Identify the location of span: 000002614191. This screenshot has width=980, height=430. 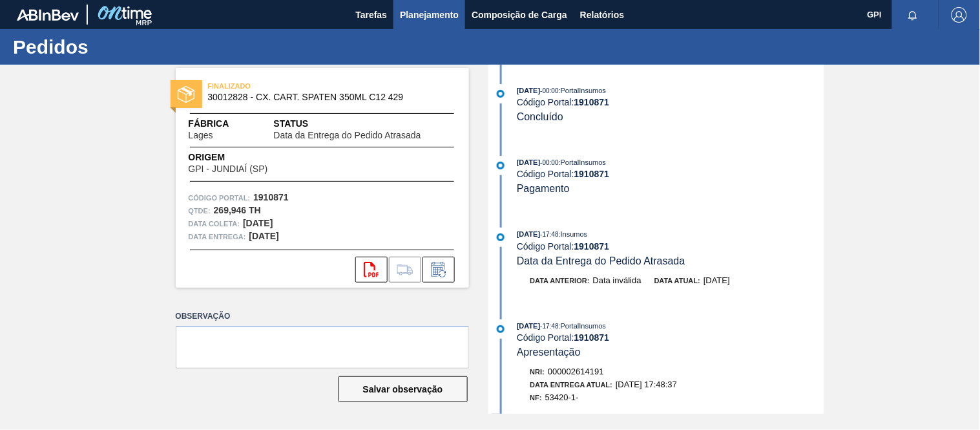
(575, 371).